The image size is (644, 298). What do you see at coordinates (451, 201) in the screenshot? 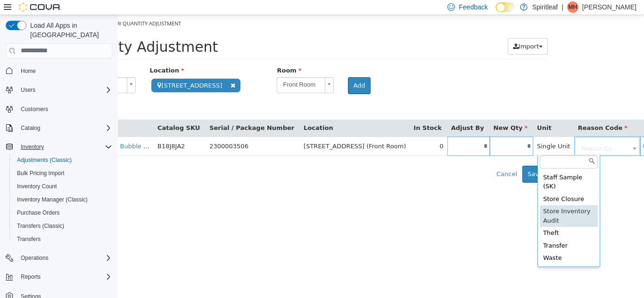
I see `div: Store Inventory Audit` at bounding box center [451, 201].